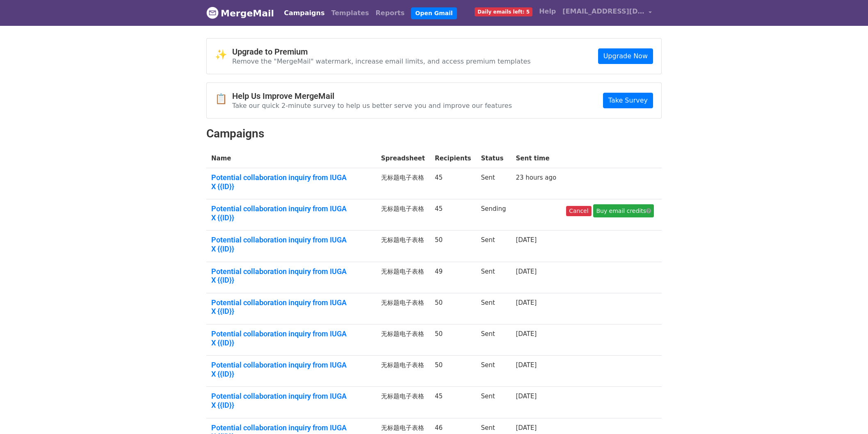 The width and height of the screenshot is (868, 434). Describe the element at coordinates (403, 159) in the screenshot. I see `th: Spreadsheet` at that location.